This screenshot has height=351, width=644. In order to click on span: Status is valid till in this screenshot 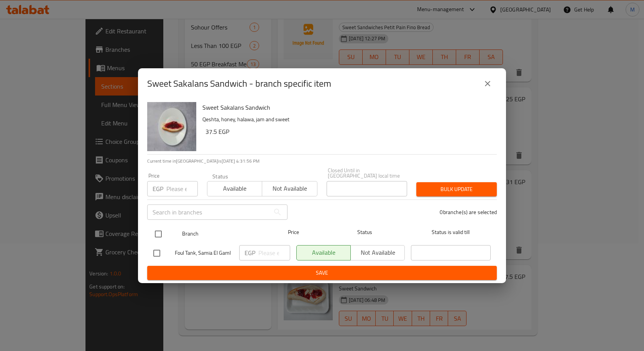, I will do `click(451, 231)`.